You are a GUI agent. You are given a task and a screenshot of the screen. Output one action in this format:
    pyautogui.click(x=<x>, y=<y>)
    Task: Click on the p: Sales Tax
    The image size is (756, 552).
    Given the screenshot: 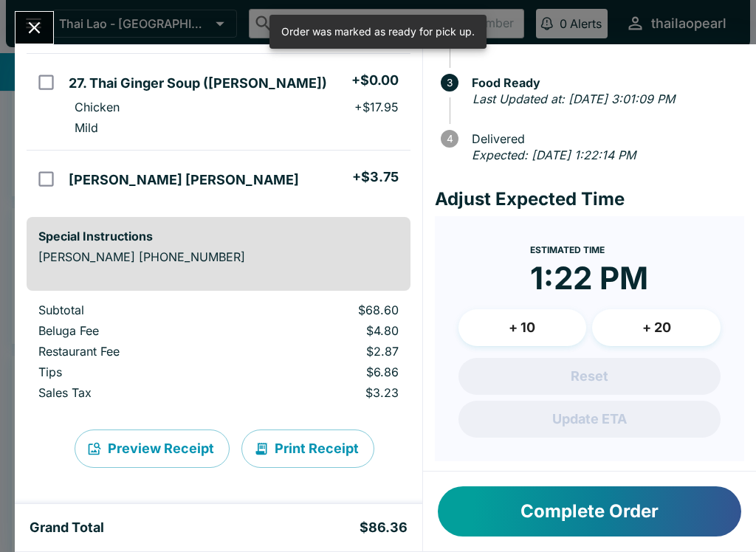 What is the action you would take?
    pyautogui.click(x=134, y=392)
    